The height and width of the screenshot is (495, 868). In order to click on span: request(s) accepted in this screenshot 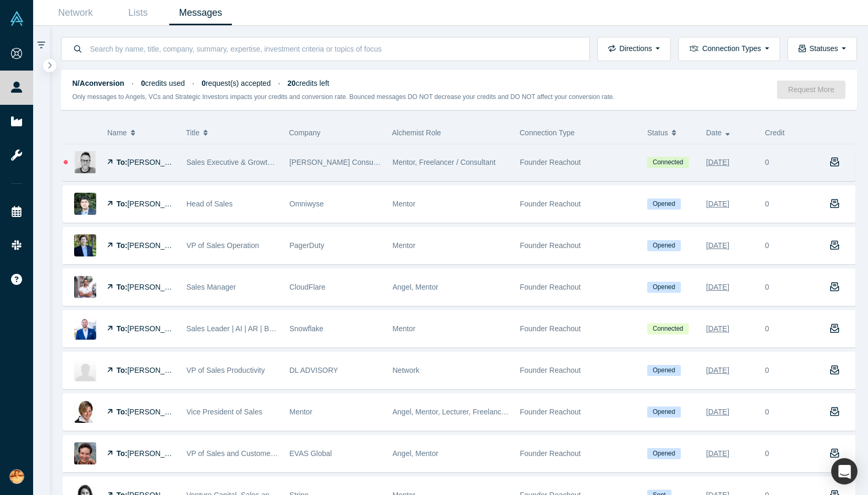, I will do `click(236, 83)`.